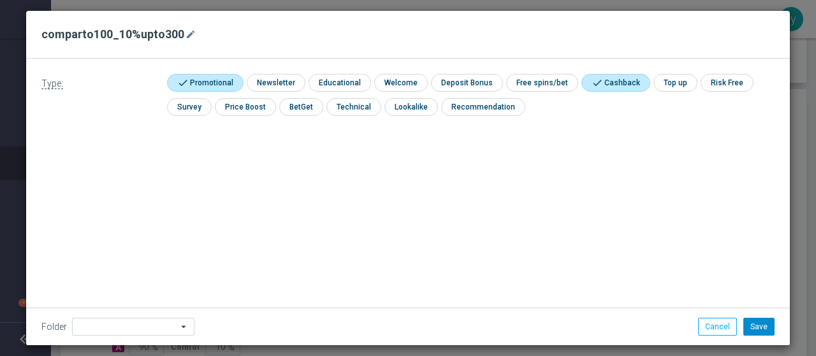 This screenshot has height=356, width=816. Describe the element at coordinates (54, 327) in the screenshot. I see `label: Folder` at that location.